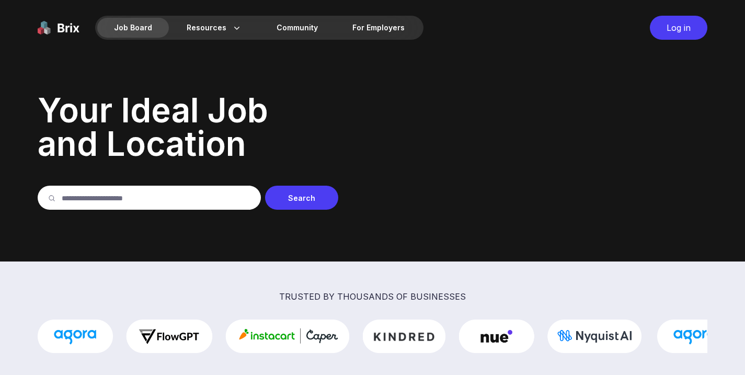  I want to click on div: Job Board, so click(133, 28).